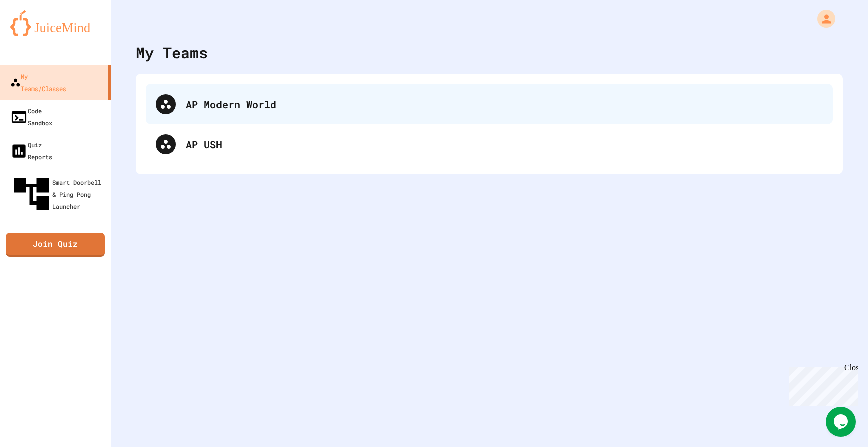 The image size is (868, 447). Describe the element at coordinates (58, 194) in the screenshot. I see `div: Smart Doorbell & Ping Pong Launcher` at that location.